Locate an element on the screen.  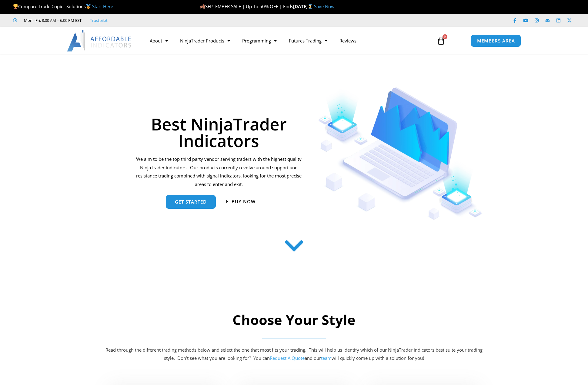
a: 0 is located at coordinates (441, 41).